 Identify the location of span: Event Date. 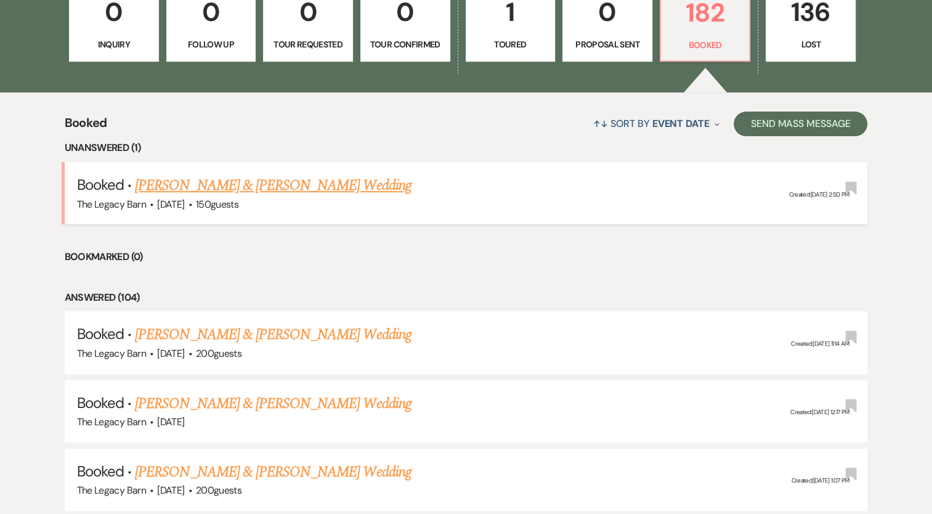
(681, 123).